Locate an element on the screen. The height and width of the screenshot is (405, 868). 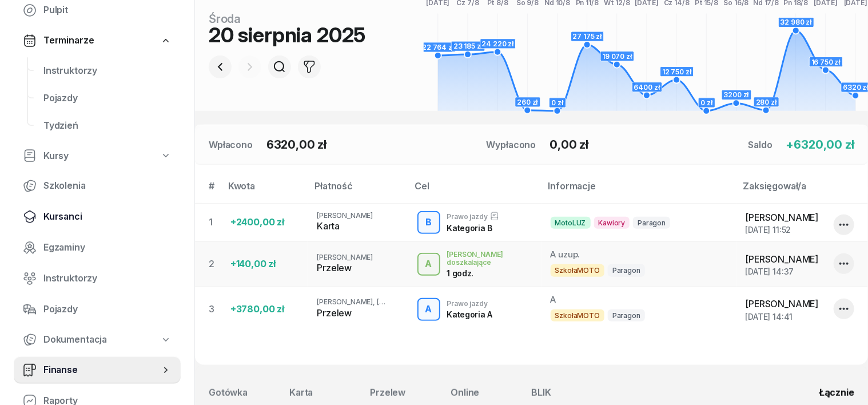
div: +2400,00 zł is located at coordinates (265, 222).